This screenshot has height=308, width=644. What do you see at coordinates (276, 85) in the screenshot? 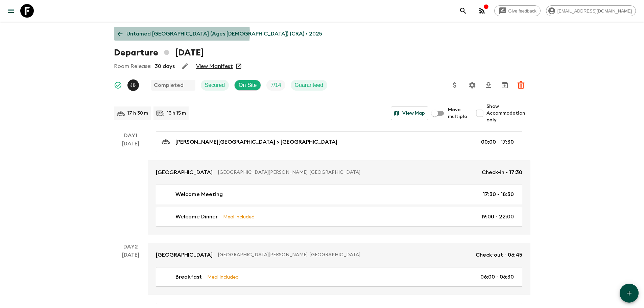
I see `div: Trip Fill` at bounding box center [276, 85].